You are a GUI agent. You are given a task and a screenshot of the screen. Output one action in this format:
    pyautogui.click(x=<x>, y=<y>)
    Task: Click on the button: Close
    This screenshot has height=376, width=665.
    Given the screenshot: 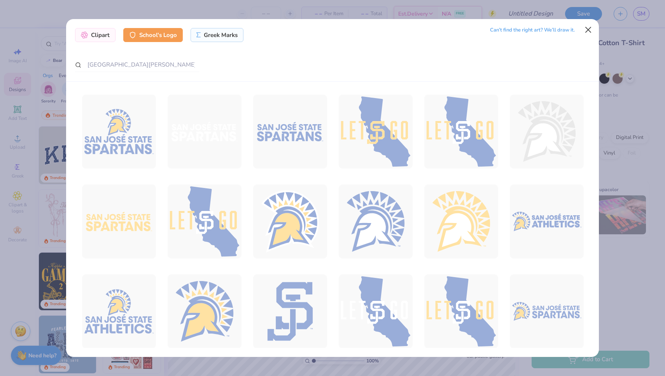 What is the action you would take?
    pyautogui.click(x=588, y=30)
    